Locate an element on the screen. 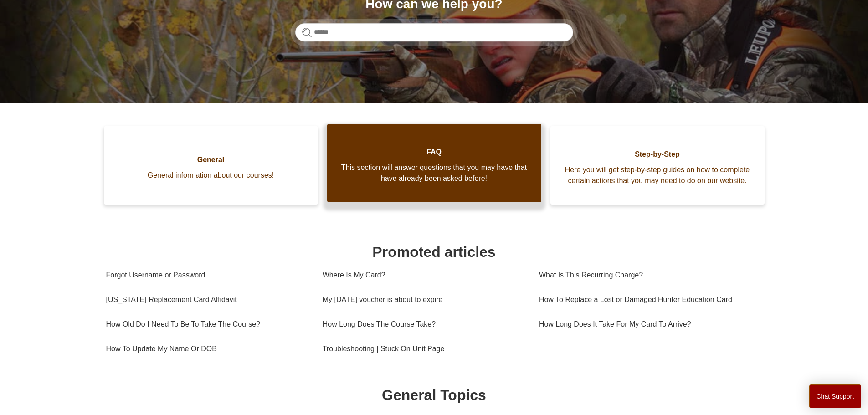 The height and width of the screenshot is (415, 868). a: How To Replace a Lost or Damaged Hunter Education Card is located at coordinates (647, 300).